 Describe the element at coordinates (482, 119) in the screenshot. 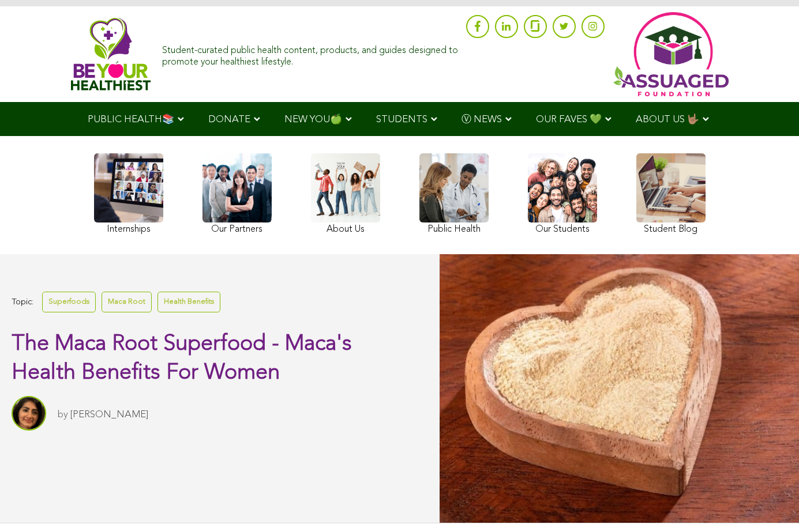

I see `span: Ⓥ NEWS` at that location.